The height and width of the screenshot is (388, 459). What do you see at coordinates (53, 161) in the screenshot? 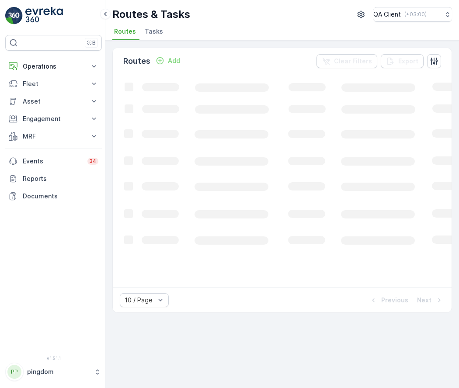
I see `a: Events34` at bounding box center [53, 161].